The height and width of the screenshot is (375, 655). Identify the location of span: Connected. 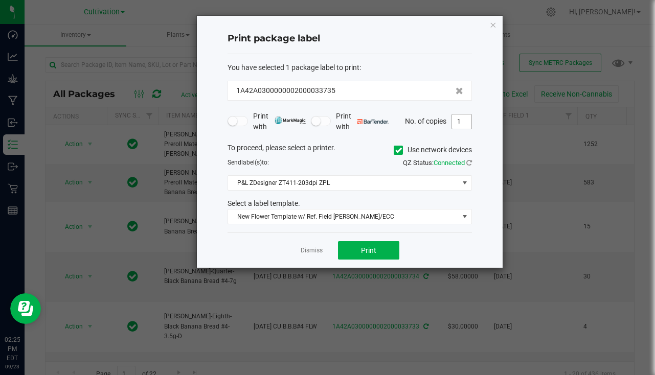
(449, 163).